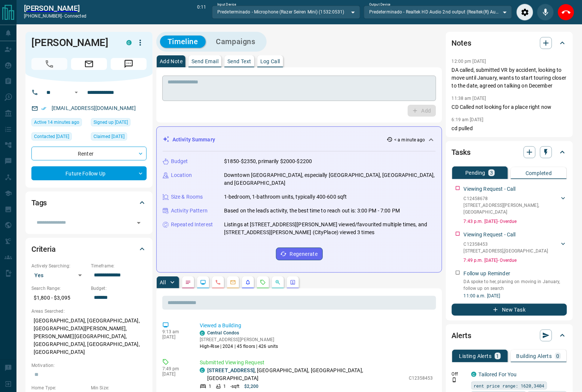 This screenshot has height=392, width=582. What do you see at coordinates (189, 210) in the screenshot?
I see `p: Activity Pattern` at bounding box center [189, 210].